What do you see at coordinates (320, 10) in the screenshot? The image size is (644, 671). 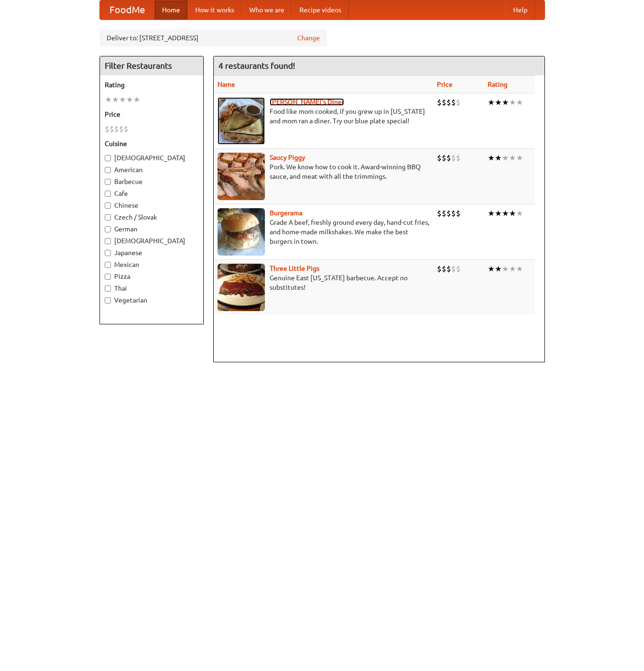 I see `a: Recipe videos` at bounding box center [320, 10].